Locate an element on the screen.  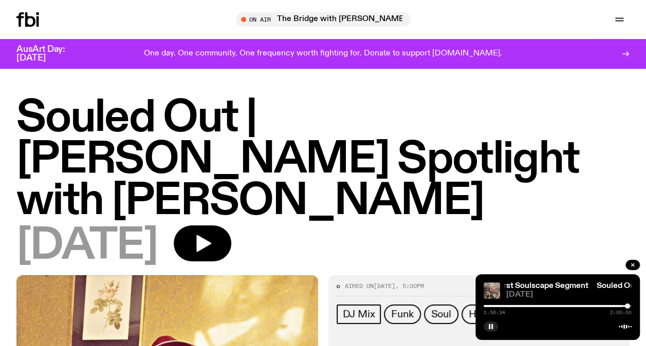
span: Aired on is located at coordinates (359, 286).